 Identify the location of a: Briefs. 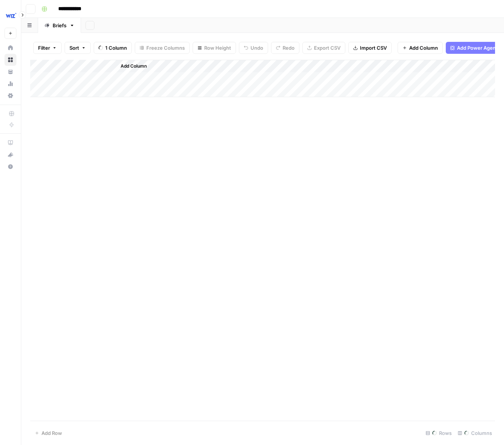
(59, 25).